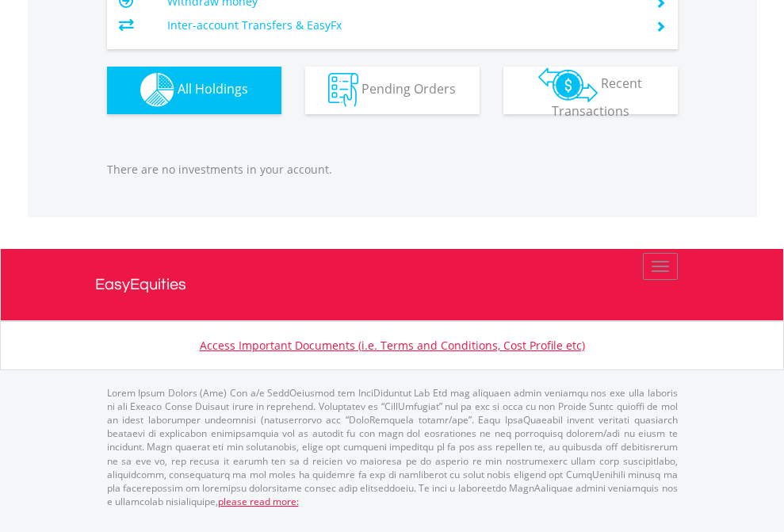 This screenshot has height=532, width=784. Describe the element at coordinates (258, 501) in the screenshot. I see `a: please read more:` at that location.